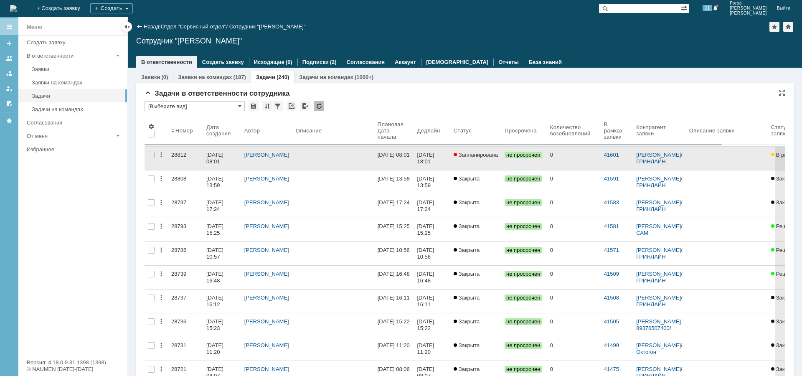 The height and width of the screenshot is (376, 802). I want to click on a: Создать заявку, so click(223, 62).